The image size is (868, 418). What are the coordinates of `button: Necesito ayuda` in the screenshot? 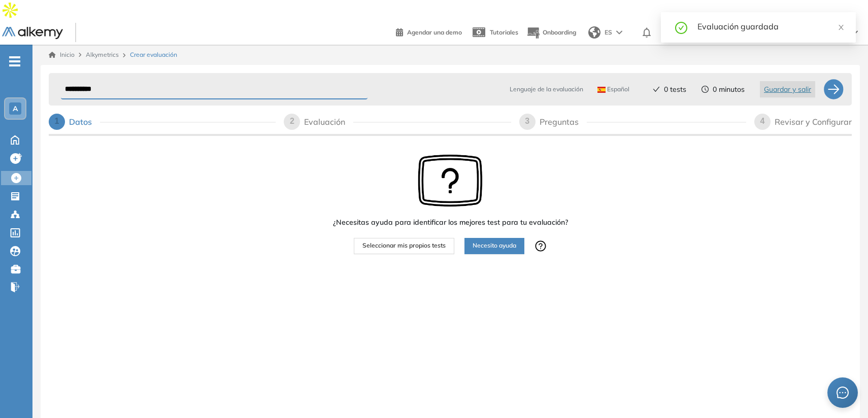 It's located at (494, 246).